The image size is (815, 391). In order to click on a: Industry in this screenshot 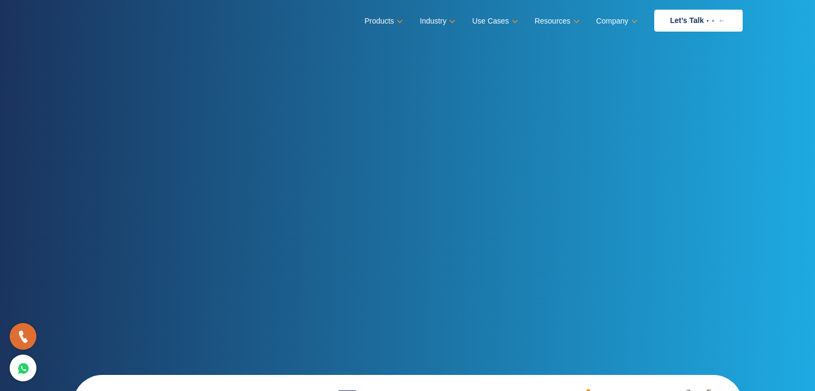, I will do `click(436, 21)`.